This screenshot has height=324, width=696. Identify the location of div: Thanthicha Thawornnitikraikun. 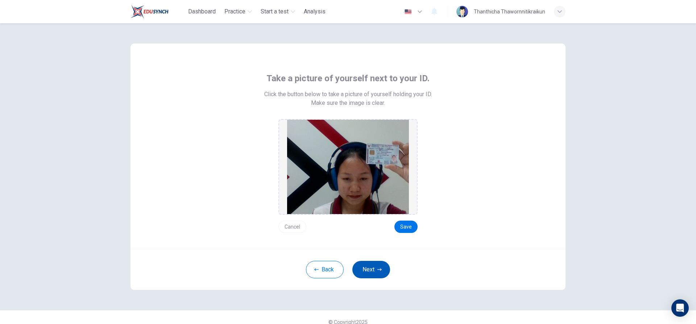
(510, 12).